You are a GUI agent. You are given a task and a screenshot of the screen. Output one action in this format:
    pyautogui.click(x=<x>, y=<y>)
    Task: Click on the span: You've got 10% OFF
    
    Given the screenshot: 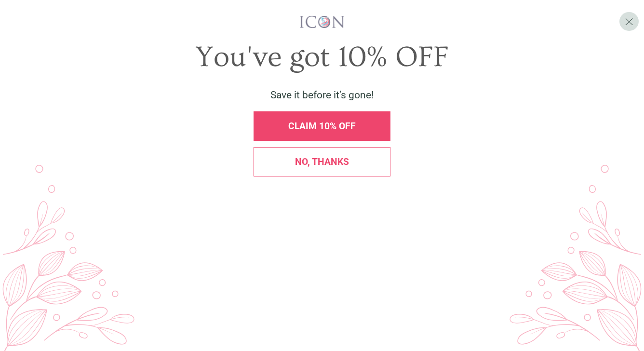 What is the action you would take?
    pyautogui.click(x=322, y=57)
    